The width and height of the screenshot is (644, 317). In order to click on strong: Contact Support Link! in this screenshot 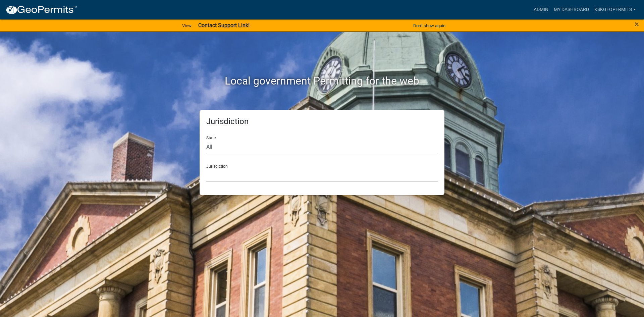, I will do `click(223, 25)`.